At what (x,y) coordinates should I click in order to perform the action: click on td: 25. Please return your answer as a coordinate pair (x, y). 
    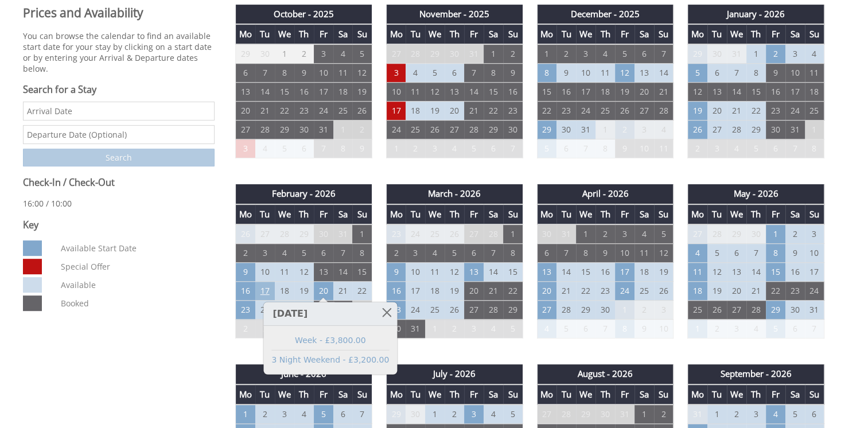
    Looking at the image, I should click on (435, 234).